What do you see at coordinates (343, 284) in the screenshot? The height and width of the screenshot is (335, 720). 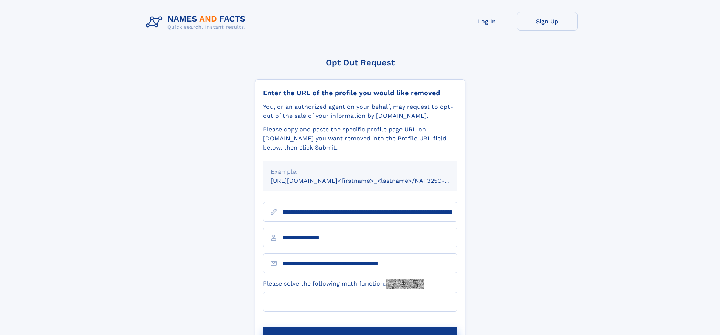 I see `label: Please solve the following math function:` at bounding box center [343, 284].